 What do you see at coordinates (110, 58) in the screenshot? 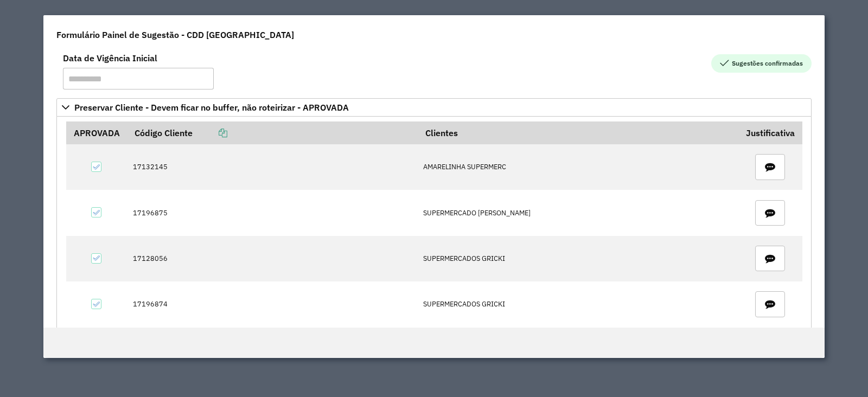
I see `label: Data de Vigência Inicial` at bounding box center [110, 58].